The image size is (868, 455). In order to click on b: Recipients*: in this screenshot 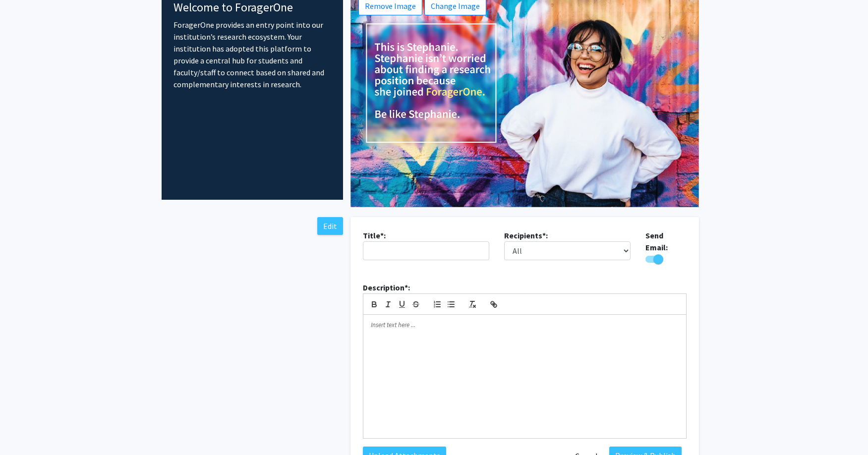, I will do `click(526, 235)`.